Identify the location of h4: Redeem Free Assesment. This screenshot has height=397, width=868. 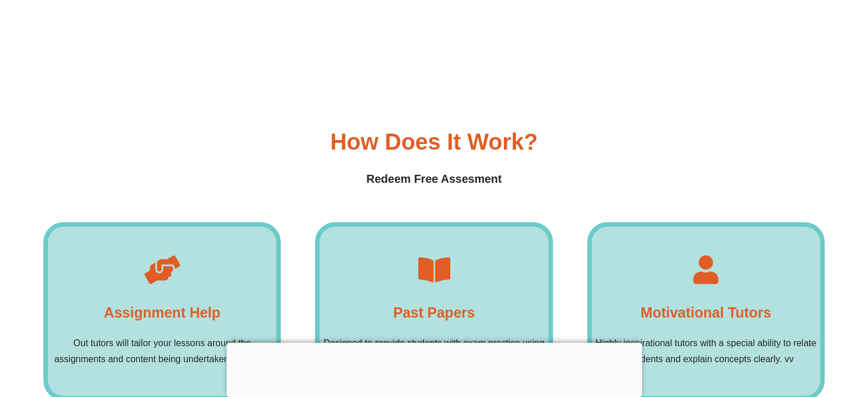
(434, 179).